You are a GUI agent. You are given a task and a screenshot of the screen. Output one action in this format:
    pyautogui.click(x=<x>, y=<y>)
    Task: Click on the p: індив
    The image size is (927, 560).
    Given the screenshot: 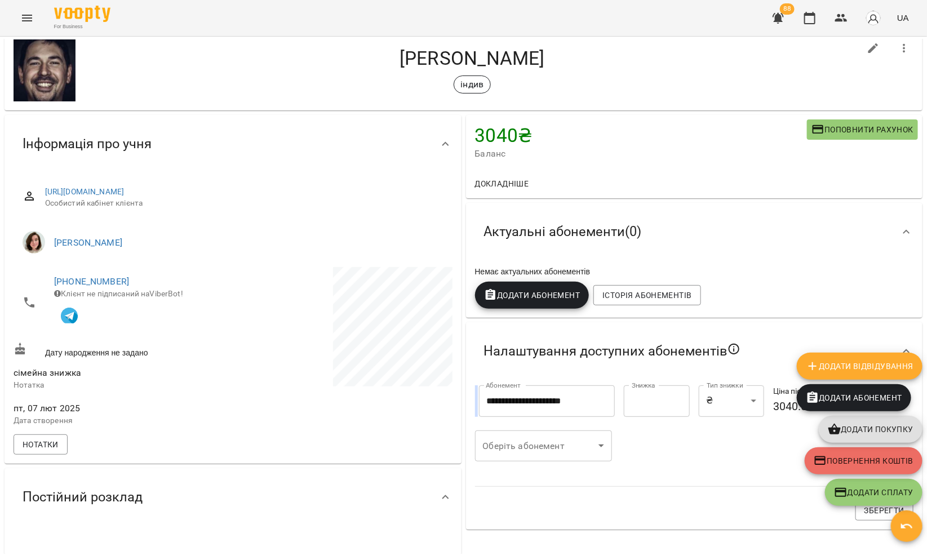 What is the action you would take?
    pyautogui.click(x=473, y=85)
    